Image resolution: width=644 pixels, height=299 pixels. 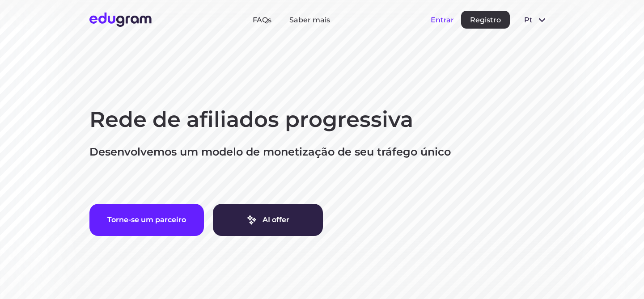 I want to click on h1: Rede de afiliados progressiva, so click(x=322, y=120).